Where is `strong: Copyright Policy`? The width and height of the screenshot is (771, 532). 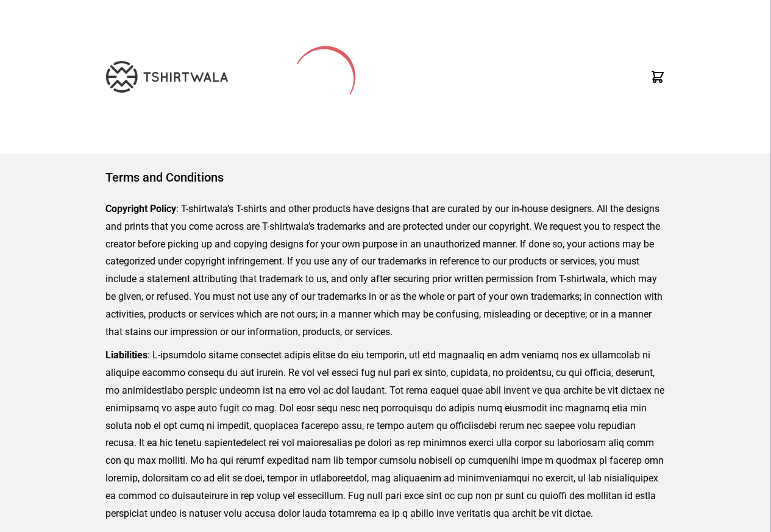
strong: Copyright Policy is located at coordinates (141, 208).